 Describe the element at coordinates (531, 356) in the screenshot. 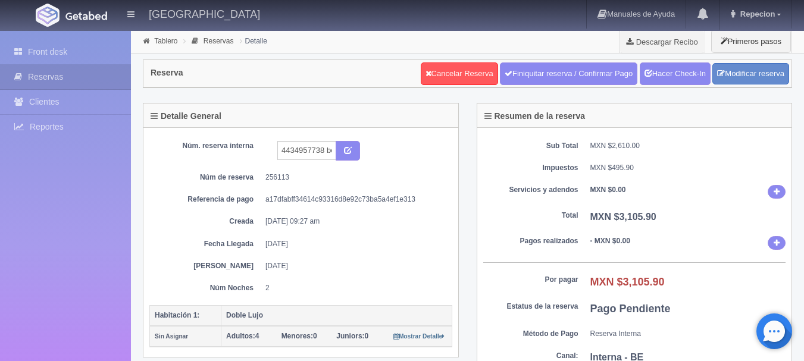

I see `dt: Canal:` at that location.